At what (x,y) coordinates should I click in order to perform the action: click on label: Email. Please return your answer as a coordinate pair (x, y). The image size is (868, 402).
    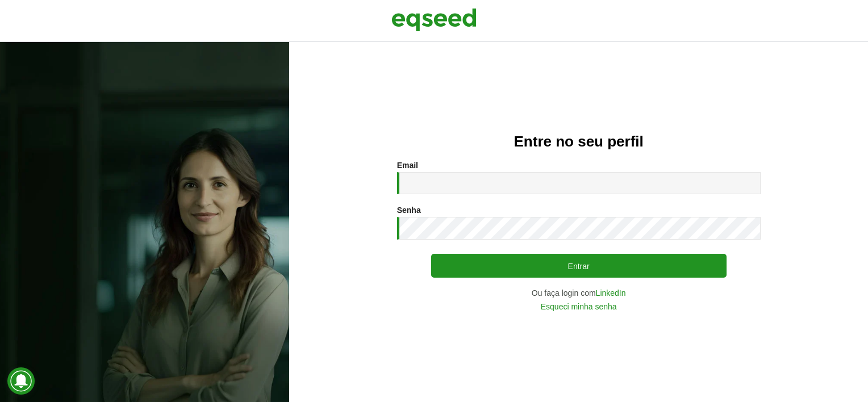
    Looking at the image, I should click on (407, 165).